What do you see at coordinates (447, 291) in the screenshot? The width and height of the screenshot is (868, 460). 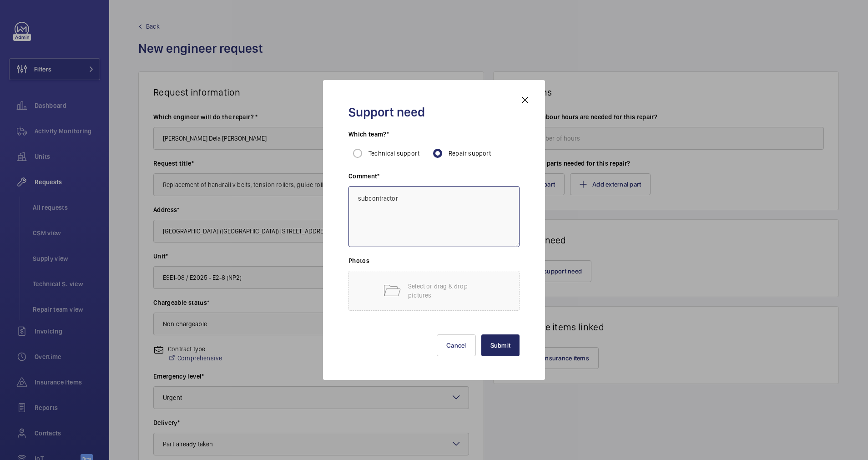 I see `p: Select or drag & drop pictures` at bounding box center [447, 291].